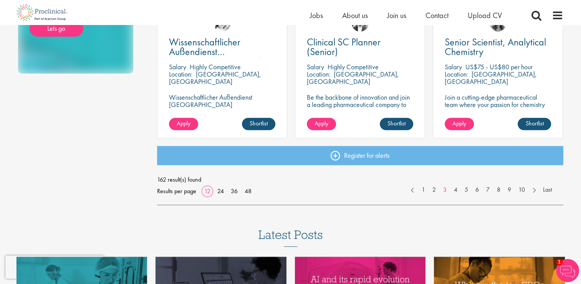  I want to click on span: Upload CV, so click(485, 15).